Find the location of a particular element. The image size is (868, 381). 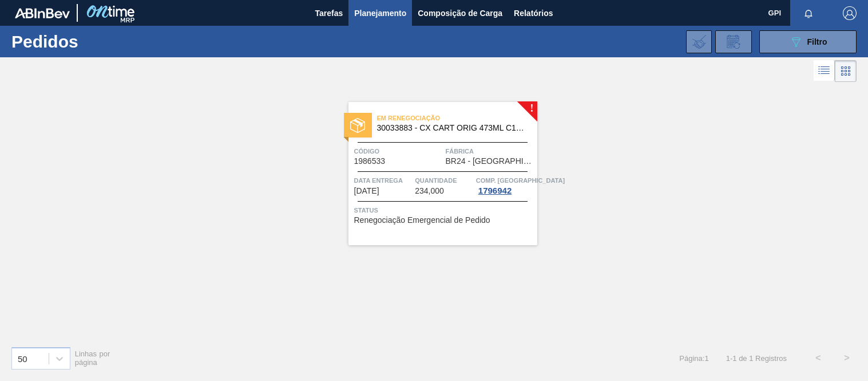

div: Visão em Lista is located at coordinates (824, 71).